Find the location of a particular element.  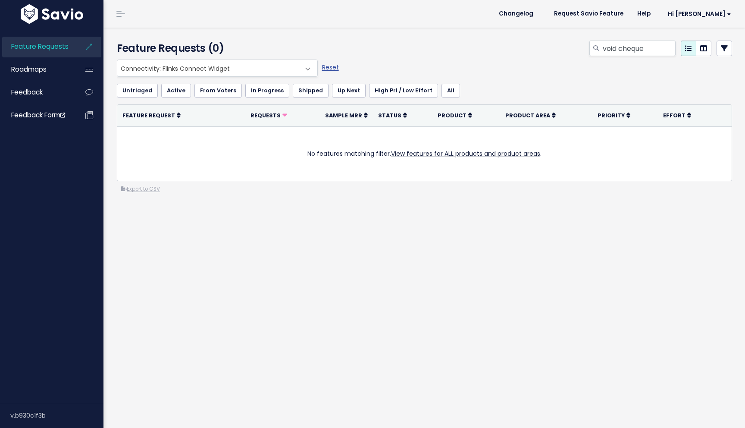

a: Request Savio Feature is located at coordinates (589, 14).